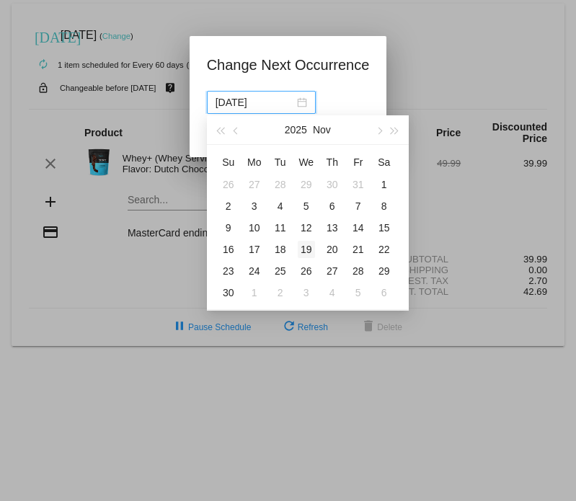  I want to click on td: 11/12/2025, so click(306, 228).